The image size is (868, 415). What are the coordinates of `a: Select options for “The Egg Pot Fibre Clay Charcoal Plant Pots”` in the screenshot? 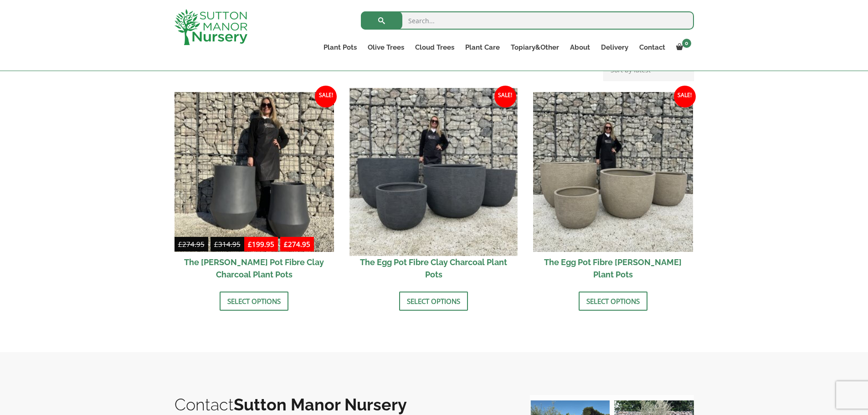 It's located at (433, 301).